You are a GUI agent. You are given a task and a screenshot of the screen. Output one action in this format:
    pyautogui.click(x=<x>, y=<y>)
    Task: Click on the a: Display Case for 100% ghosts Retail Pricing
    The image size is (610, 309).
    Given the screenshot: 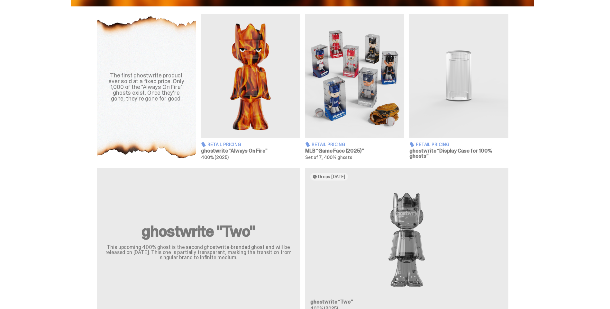 What is the action you would take?
    pyautogui.click(x=459, y=87)
    